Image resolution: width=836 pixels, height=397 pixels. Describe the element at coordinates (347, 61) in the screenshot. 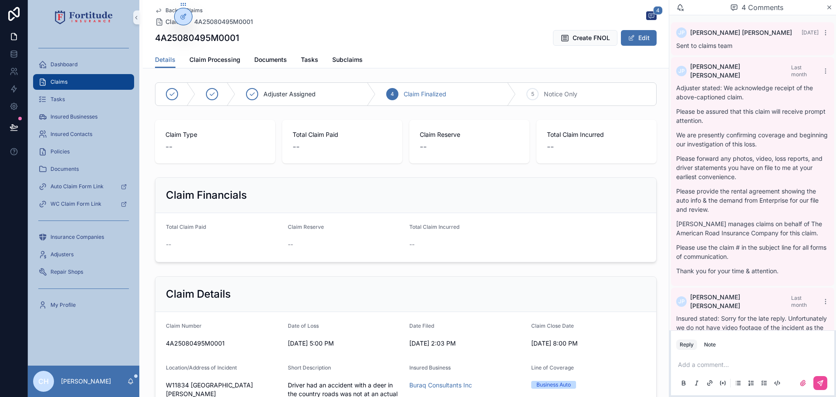

I see `a: Subclaims` at that location.